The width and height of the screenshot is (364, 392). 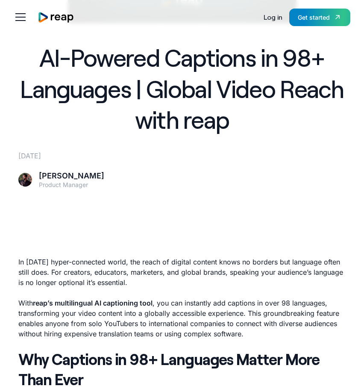 What do you see at coordinates (71, 185) in the screenshot?
I see `div: Product Manager` at bounding box center [71, 185].